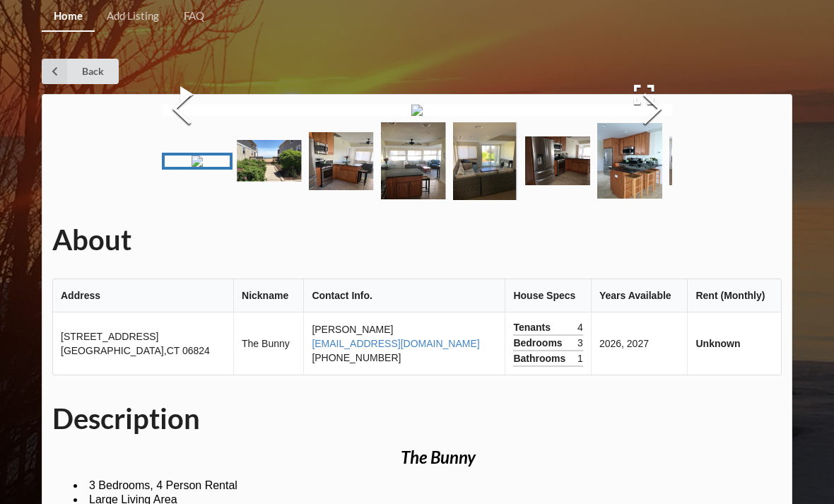 Image resolution: width=834 pixels, height=504 pixels. I want to click on a: Go to Slide 4, so click(414, 160).